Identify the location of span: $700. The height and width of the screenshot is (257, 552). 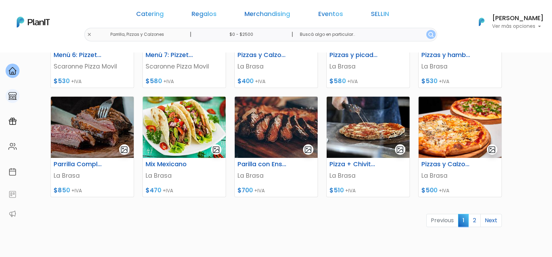
(245, 190).